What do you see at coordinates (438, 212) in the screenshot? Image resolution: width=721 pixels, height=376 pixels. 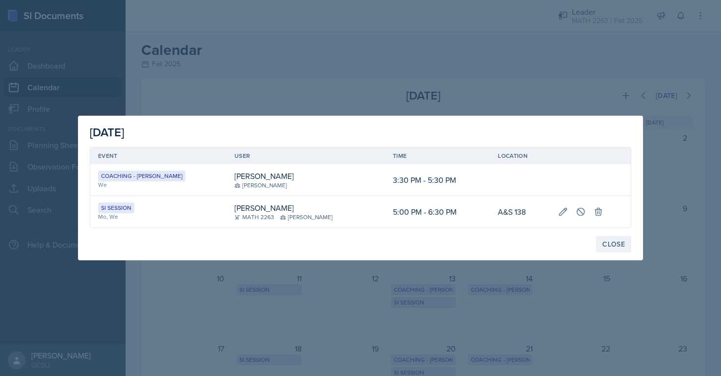 I see `td: 5:00 PM - 6:30 PM` at bounding box center [438, 212].